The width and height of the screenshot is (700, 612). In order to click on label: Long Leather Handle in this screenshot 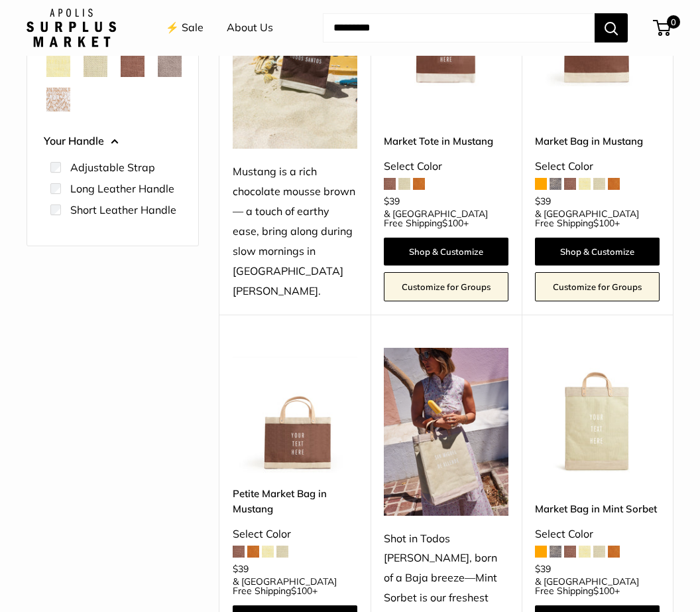, I will do `click(122, 188)`.